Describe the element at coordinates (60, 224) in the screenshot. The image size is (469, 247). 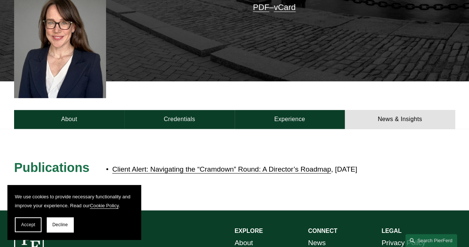
I see `button: Decline` at that location.